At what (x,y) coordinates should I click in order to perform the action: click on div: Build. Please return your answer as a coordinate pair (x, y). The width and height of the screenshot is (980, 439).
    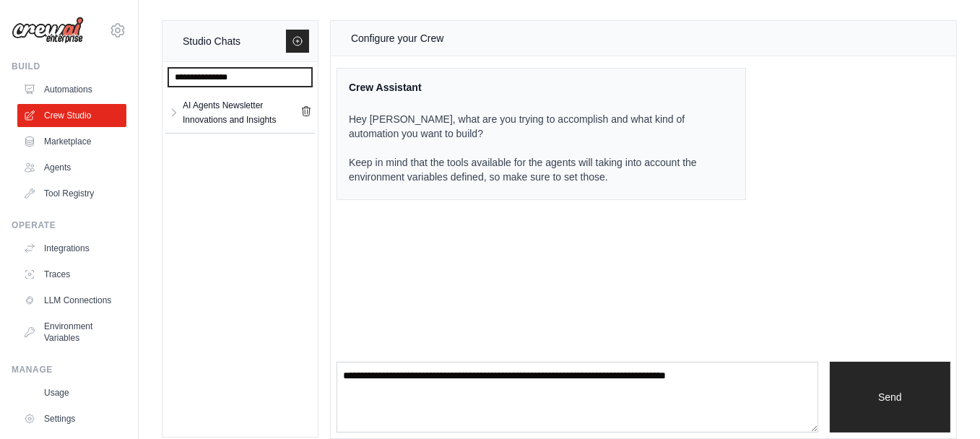
    Looking at the image, I should click on (69, 66).